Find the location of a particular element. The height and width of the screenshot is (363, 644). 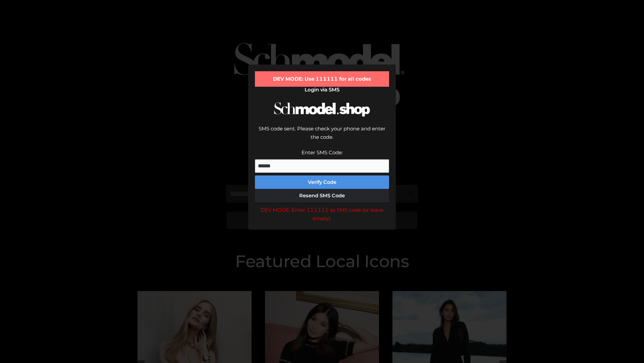

div: DEV MODE: Enter 111111 as SMS code (or leave empty). is located at coordinates (322, 214).